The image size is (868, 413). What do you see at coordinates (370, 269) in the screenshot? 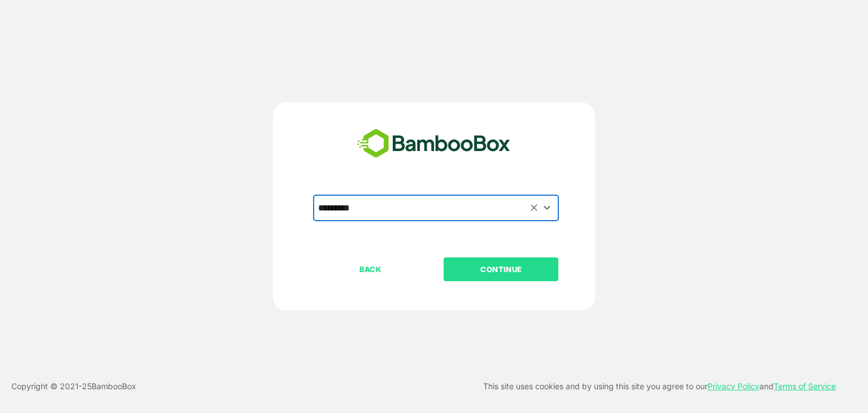
I see `button: BACK` at bounding box center [370, 269].